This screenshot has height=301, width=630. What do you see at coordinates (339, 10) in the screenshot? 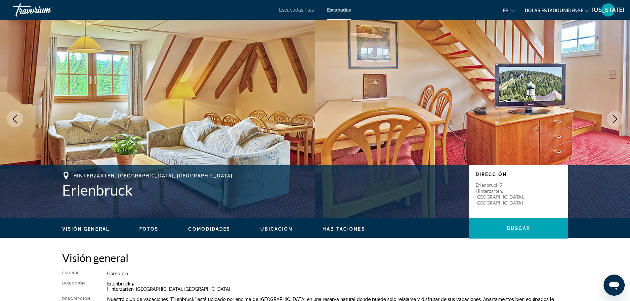
I see `a: Escapadas` at bounding box center [339, 10].